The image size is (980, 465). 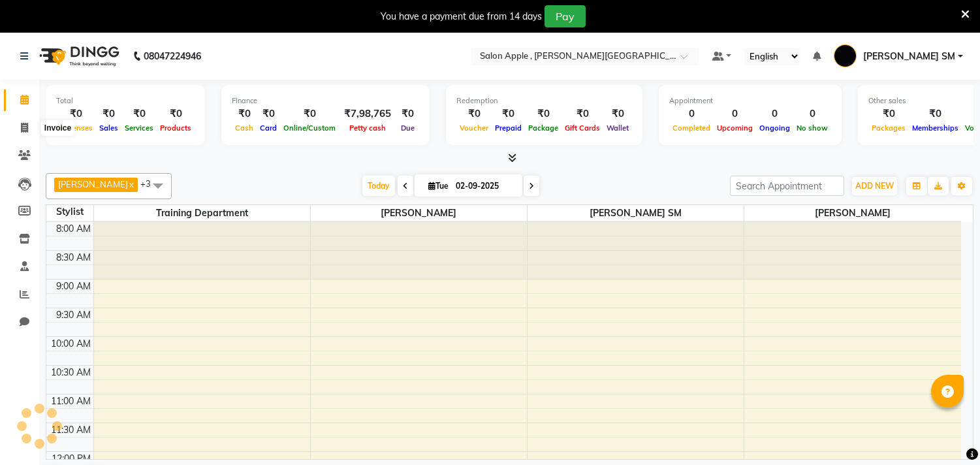 I want to click on button: ADD NEW, so click(x=875, y=186).